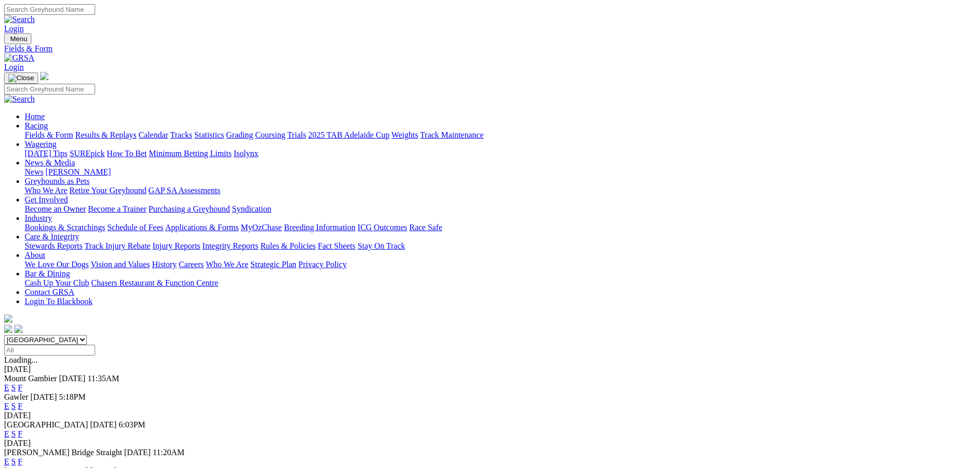 The image size is (980, 468). What do you see at coordinates (500, 172) in the screenshot?
I see `div: News & Media` at bounding box center [500, 172].